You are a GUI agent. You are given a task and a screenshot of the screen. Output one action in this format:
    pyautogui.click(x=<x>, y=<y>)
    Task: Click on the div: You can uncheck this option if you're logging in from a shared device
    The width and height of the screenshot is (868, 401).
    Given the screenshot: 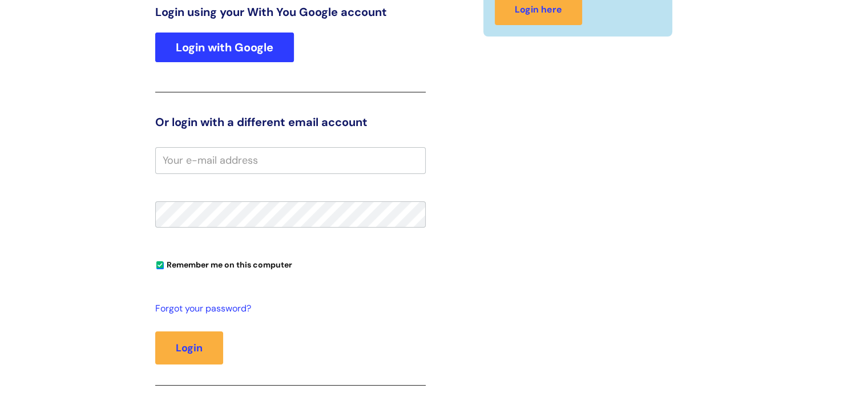 What is the action you would take?
    pyautogui.click(x=290, y=264)
    